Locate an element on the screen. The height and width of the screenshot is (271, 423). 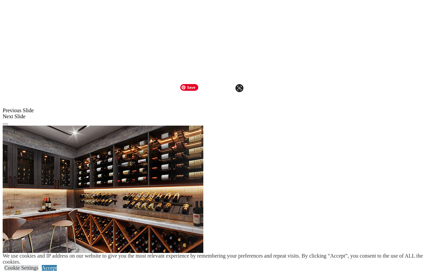
img: Banner for mobile view is located at coordinates (103, 192).